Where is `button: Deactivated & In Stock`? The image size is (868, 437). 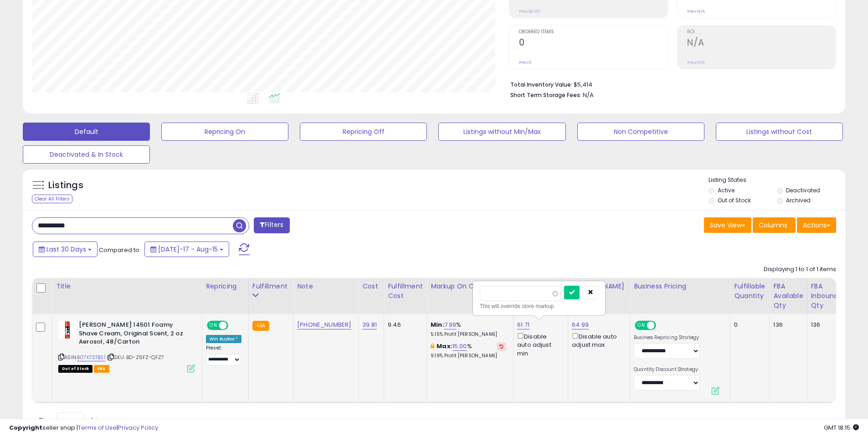
button: Deactivated & In Stock is located at coordinates (86, 154).